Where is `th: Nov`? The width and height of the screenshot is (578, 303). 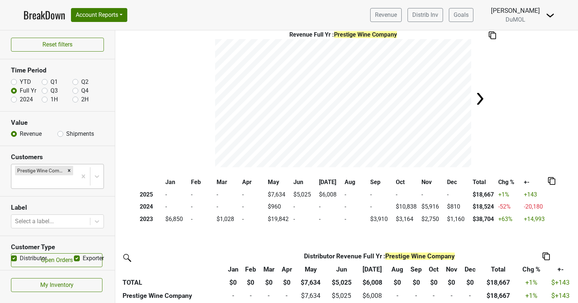
th: Nov is located at coordinates (433, 182).